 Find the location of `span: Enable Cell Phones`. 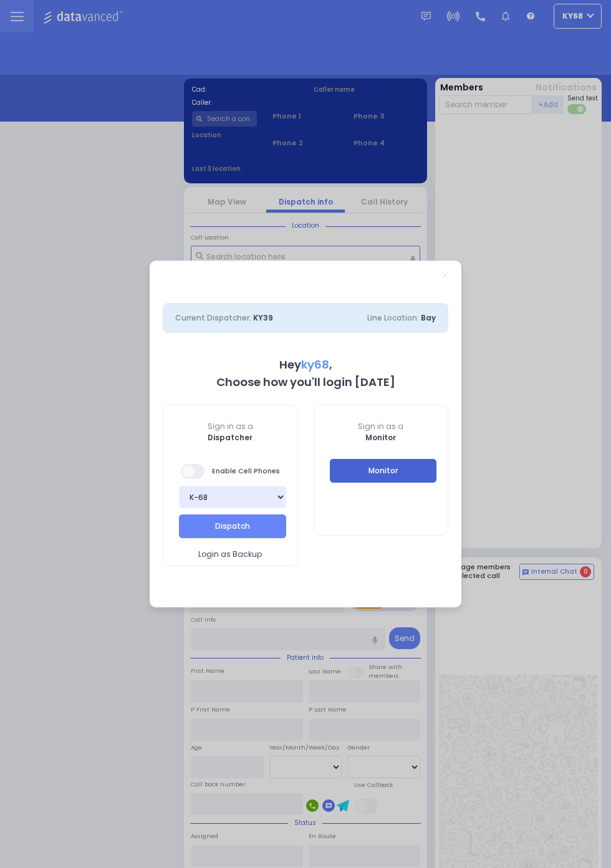

span: Enable Cell Phones is located at coordinates (230, 471).